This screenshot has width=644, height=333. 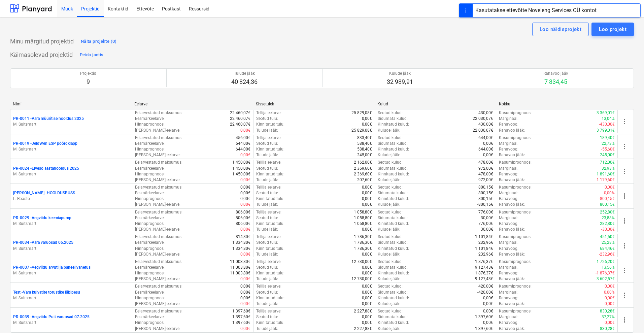 I want to click on div: PR-0024 -Elveso aastahooldus 2025M. Suitsmart, so click(x=71, y=171).